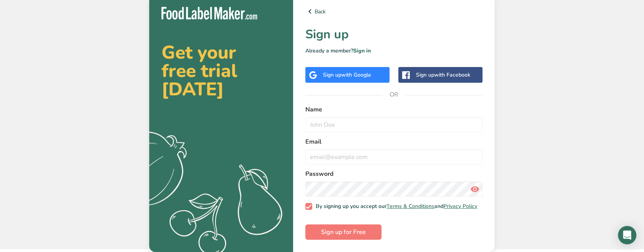 Image resolution: width=644 pixels, height=252 pixels. What do you see at coordinates (210, 13) in the screenshot?
I see `img: Food Label Maker` at bounding box center [210, 13].